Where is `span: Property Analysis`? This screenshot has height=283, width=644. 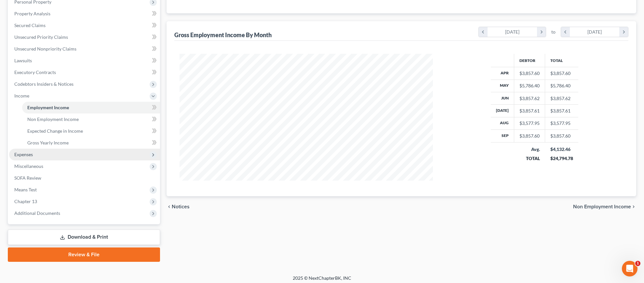 span: Property Analysis is located at coordinates (32, 13).